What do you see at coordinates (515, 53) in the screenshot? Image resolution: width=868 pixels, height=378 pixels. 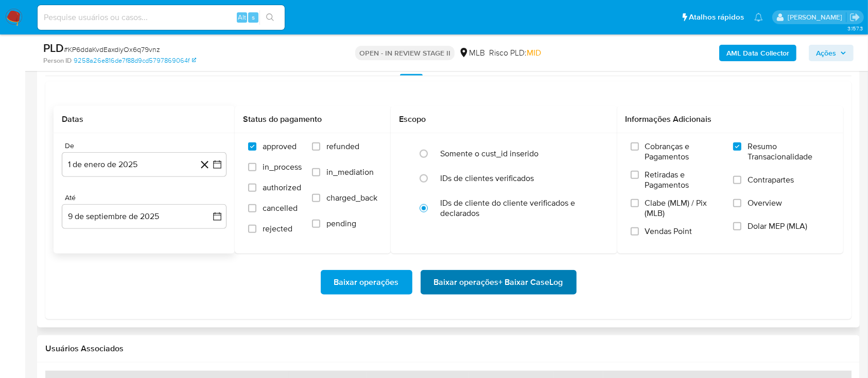 I see `span: Risco PLD:` at bounding box center [515, 53].